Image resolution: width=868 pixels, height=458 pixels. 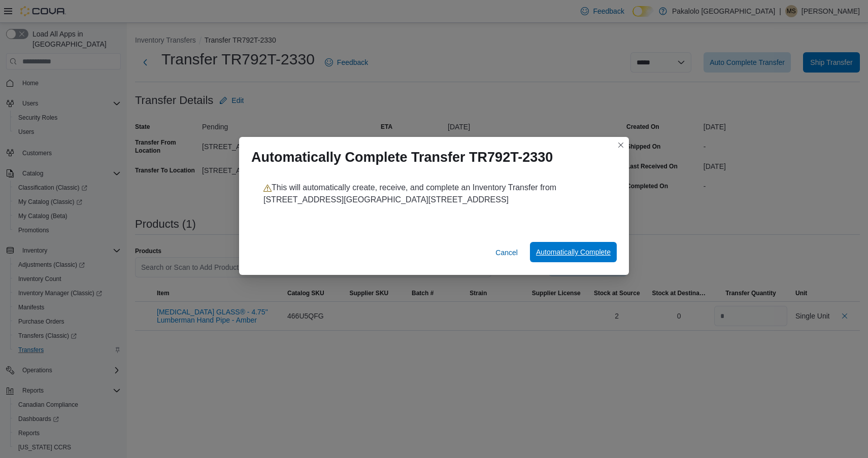 I want to click on span: Automatically Complete, so click(x=573, y=252).